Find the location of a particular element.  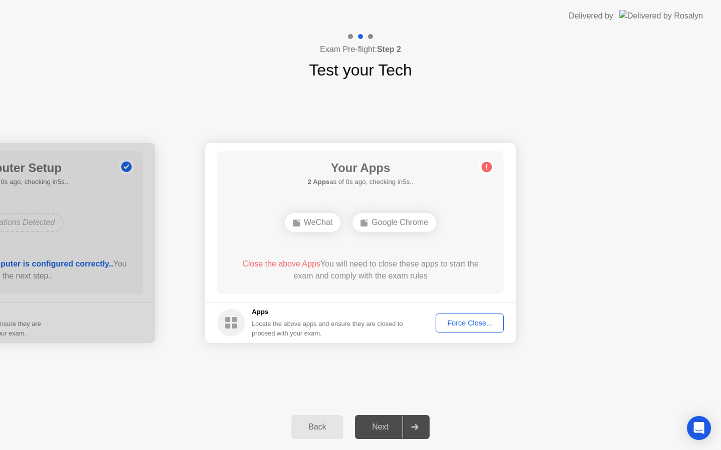

div: Google Chrome is located at coordinates (394, 223).